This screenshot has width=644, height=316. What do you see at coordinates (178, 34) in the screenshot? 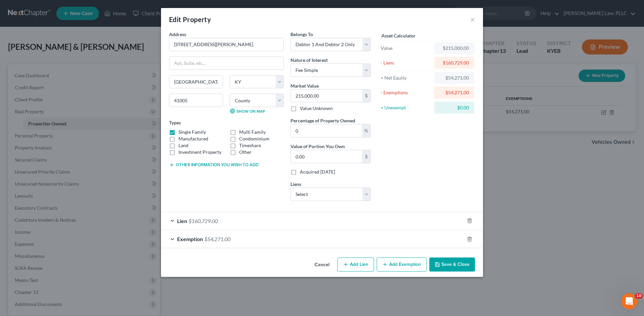
I see `span: Address` at bounding box center [178, 34].